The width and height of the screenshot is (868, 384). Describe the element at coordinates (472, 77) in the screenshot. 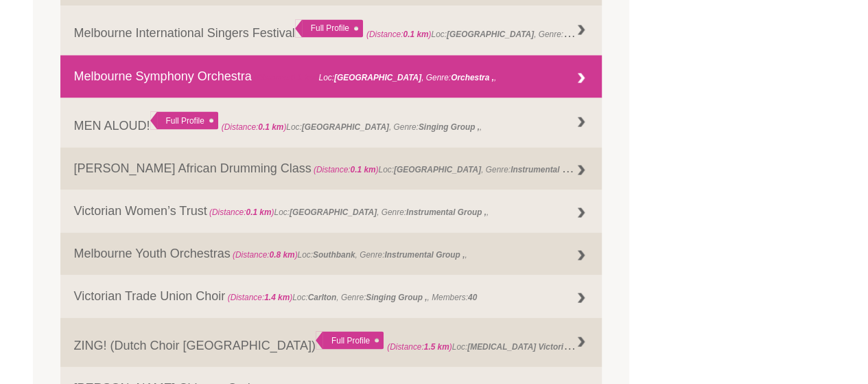

I see `strong: Orchestra ,` at that location.